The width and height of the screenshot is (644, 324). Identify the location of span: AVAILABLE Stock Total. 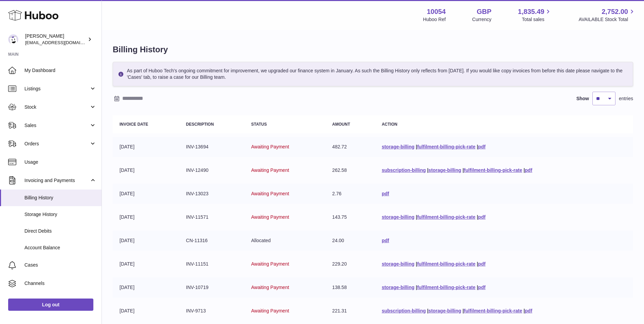
(608, 19).